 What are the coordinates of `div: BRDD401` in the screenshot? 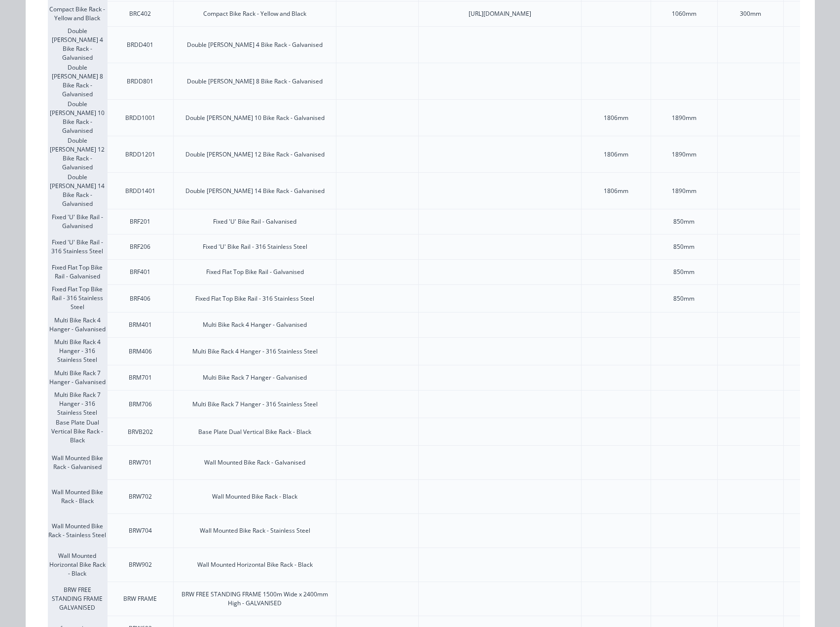 It's located at (140, 45).